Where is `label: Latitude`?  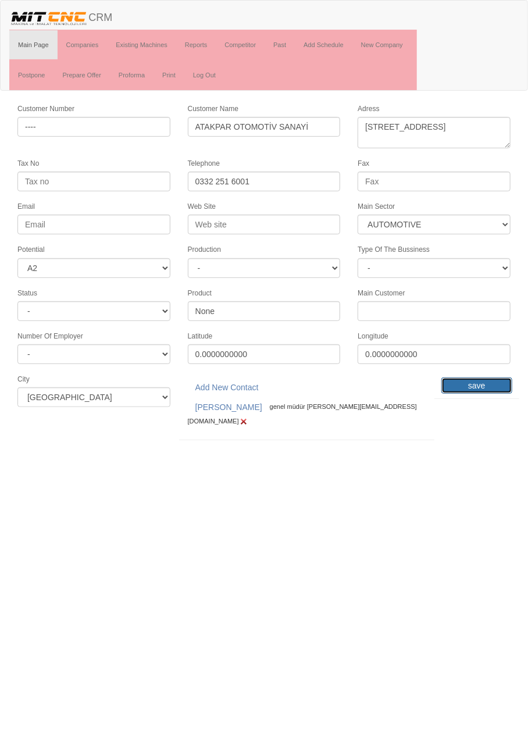 label: Latitude is located at coordinates (200, 336).